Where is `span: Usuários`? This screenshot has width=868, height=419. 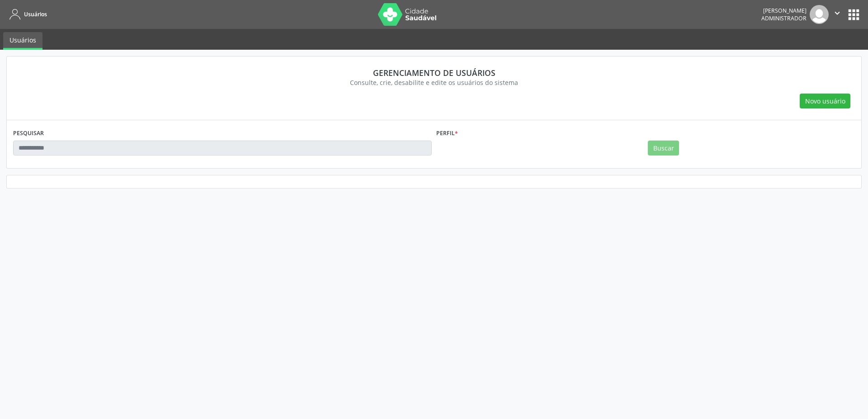
span: Usuários is located at coordinates (35, 14).